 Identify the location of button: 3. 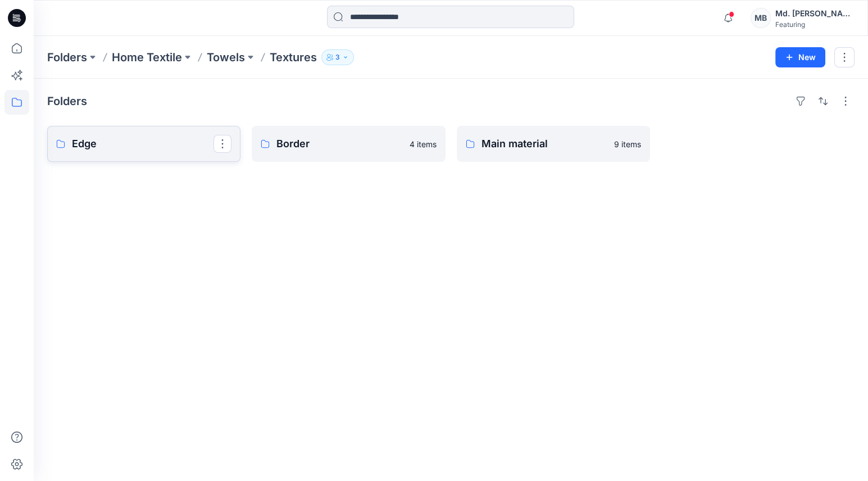
(338, 57).